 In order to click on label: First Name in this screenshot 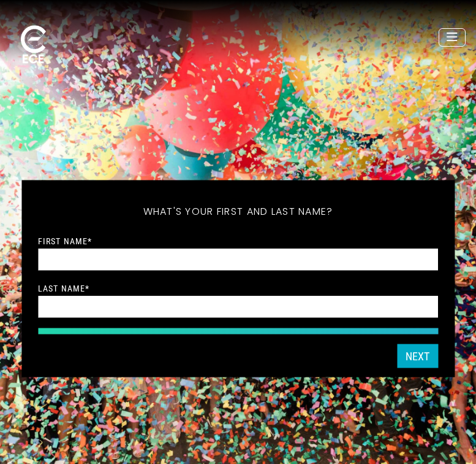, I will do `click(65, 241)`.